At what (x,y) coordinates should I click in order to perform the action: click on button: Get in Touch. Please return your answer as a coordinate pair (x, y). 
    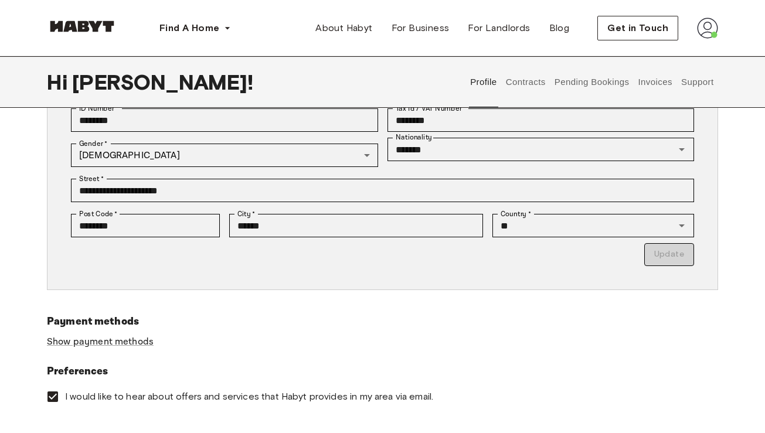
    Looking at the image, I should click on (637, 28).